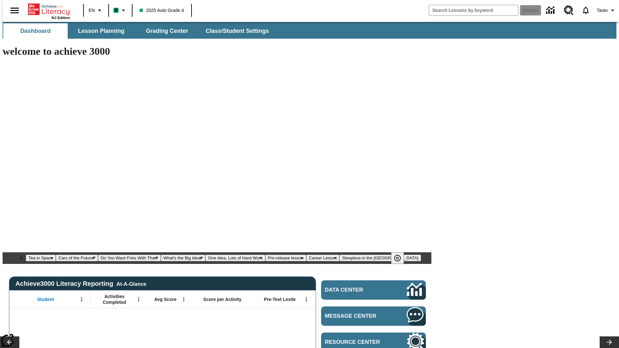 The height and width of the screenshot is (348, 619). What do you see at coordinates (356, 342) in the screenshot?
I see `span: Resource Center` at bounding box center [356, 342].